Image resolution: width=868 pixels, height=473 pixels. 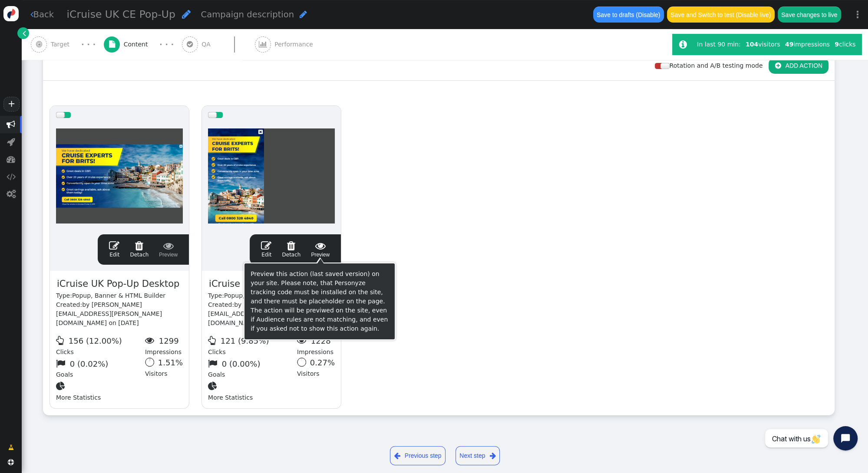 What do you see at coordinates (844, 44) in the screenshot?
I see `span: clicks` at bounding box center [844, 44].